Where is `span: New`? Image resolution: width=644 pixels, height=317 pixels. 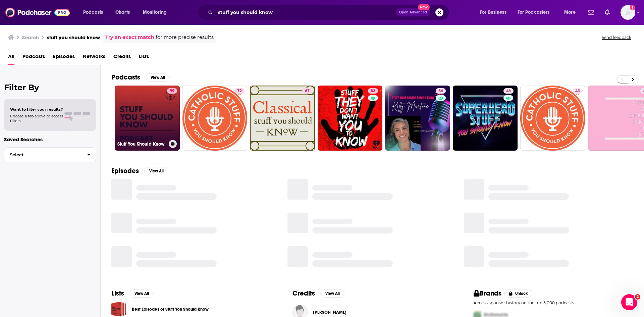
span: New is located at coordinates (424, 7).